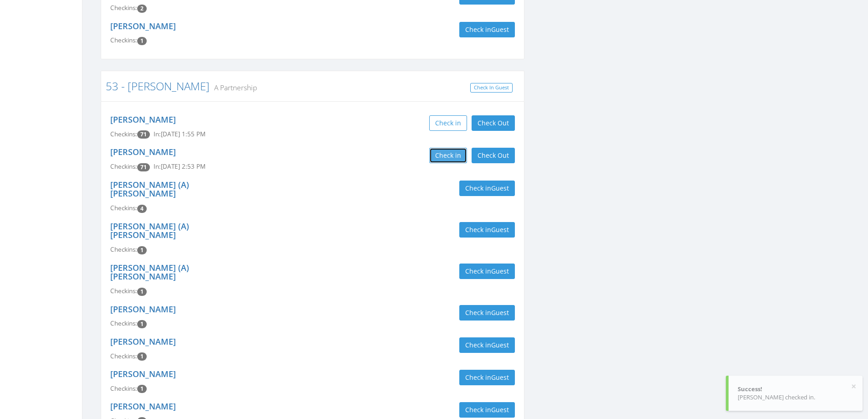 This screenshot has height=419, width=868. I want to click on a: Check In Guest, so click(491, 88).